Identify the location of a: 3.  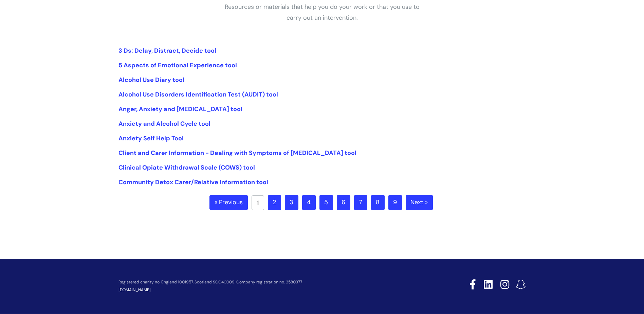
(292, 203).